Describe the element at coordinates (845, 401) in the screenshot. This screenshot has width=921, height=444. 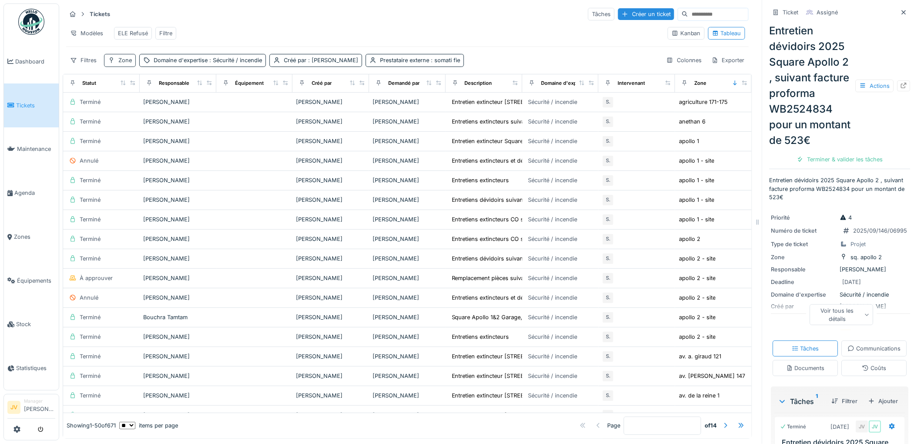
I see `div: Filtrer` at that location.